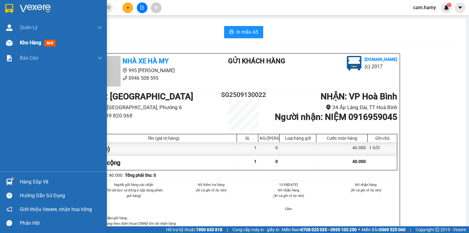 This screenshot has height=233, width=469. What do you see at coordinates (248, 32) in the screenshot?
I see `span: In mẫu A5` at bounding box center [248, 32].